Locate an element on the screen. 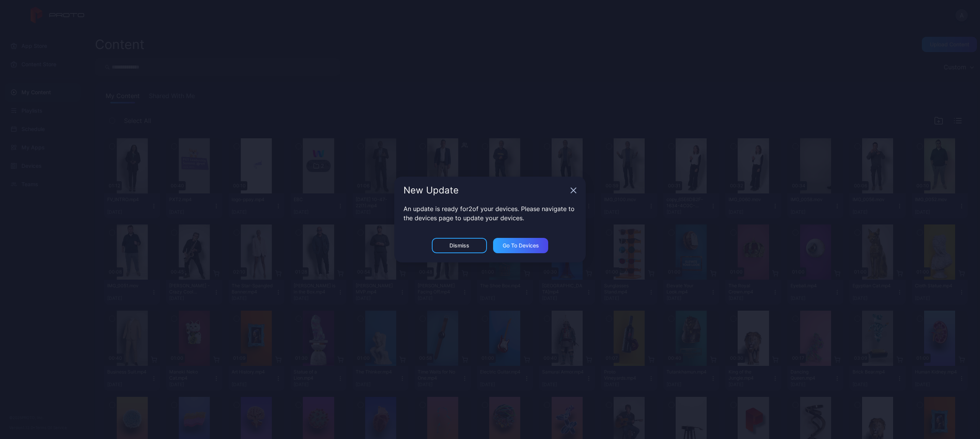  button: Dismiss is located at coordinates (460, 246).